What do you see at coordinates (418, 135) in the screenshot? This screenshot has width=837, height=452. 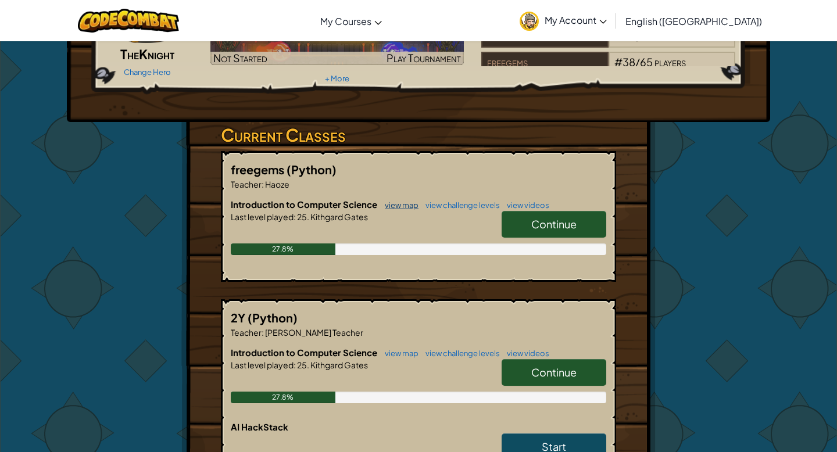 I see `h3: Current Classes` at bounding box center [418, 135].